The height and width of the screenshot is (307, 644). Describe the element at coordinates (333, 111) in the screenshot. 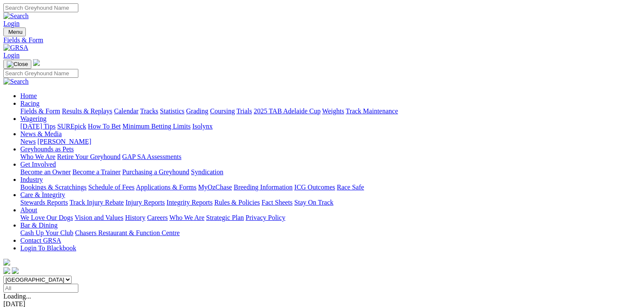

I see `a: Weights` at that location.